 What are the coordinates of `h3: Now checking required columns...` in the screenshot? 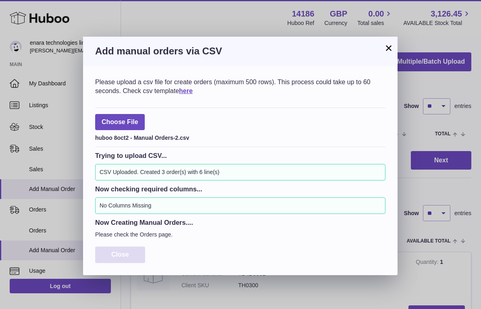 It's located at (240, 189).